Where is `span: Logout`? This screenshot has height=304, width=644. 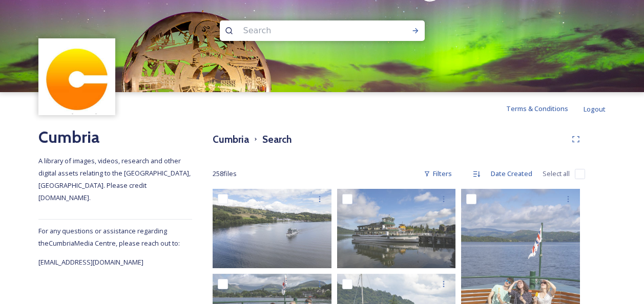
span: Logout is located at coordinates (594, 109).